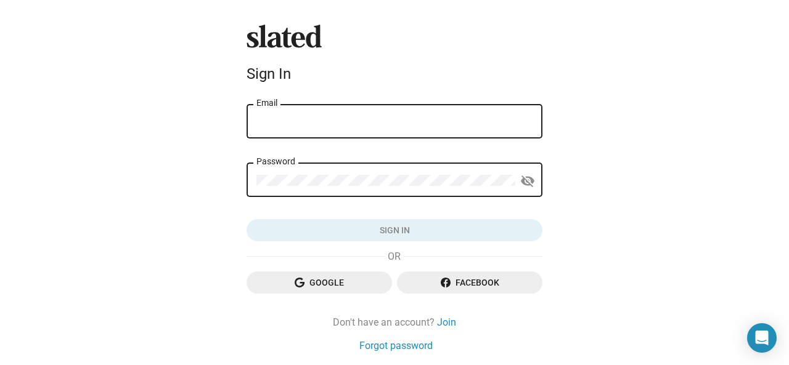 The image size is (789, 365). Describe the element at coordinates (319, 283) in the screenshot. I see `span: Google` at that location.